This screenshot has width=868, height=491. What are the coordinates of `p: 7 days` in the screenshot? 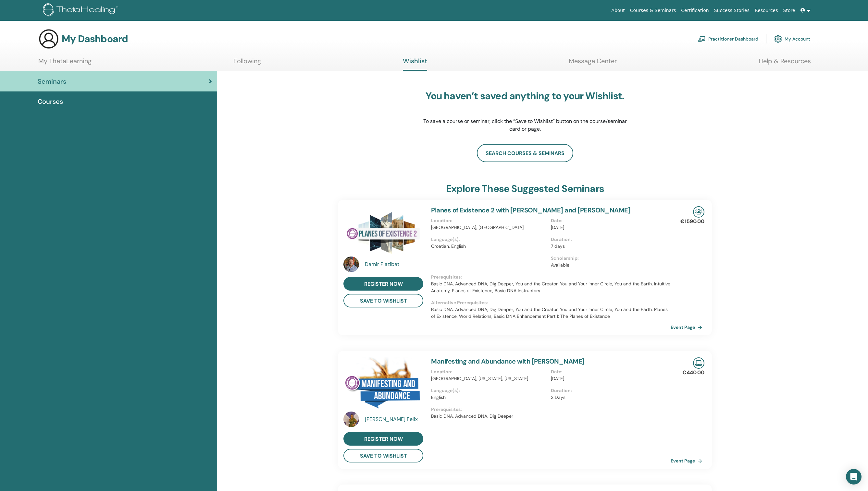 It's located at (609, 246).